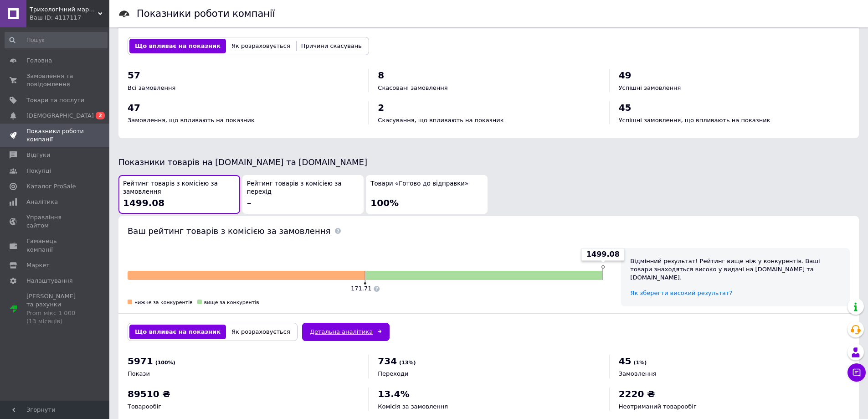 The height and width of the screenshot is (419, 868). Describe the element at coordinates (625, 76) in the screenshot. I see `span: 49` at that location.